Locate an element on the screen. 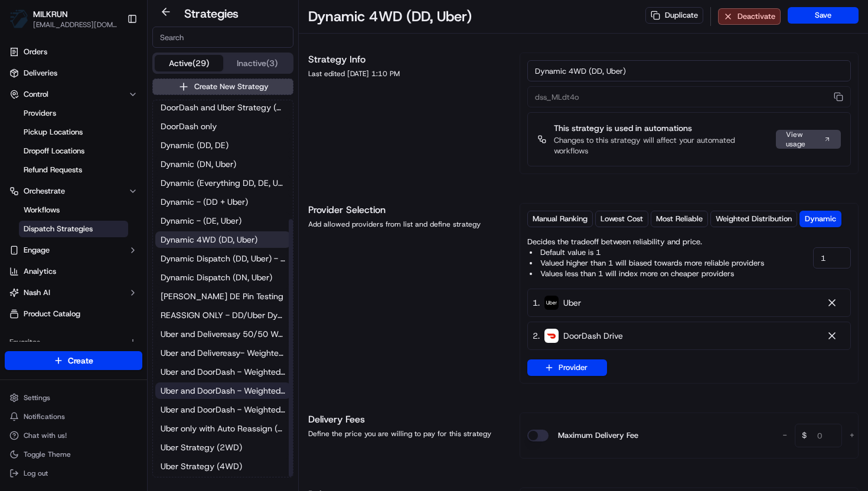  button: Save is located at coordinates (823, 15).